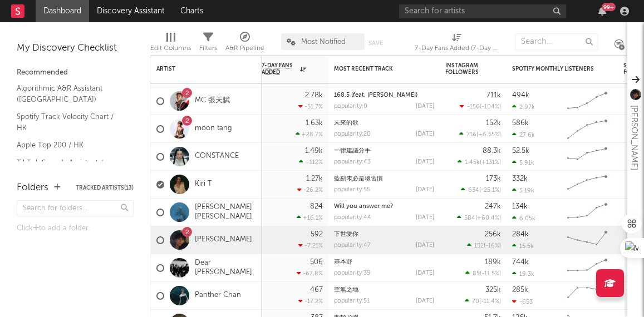 This screenshot has width=644, height=317. What do you see at coordinates (557, 42) in the screenshot?
I see `input: Search...` at bounding box center [557, 42].